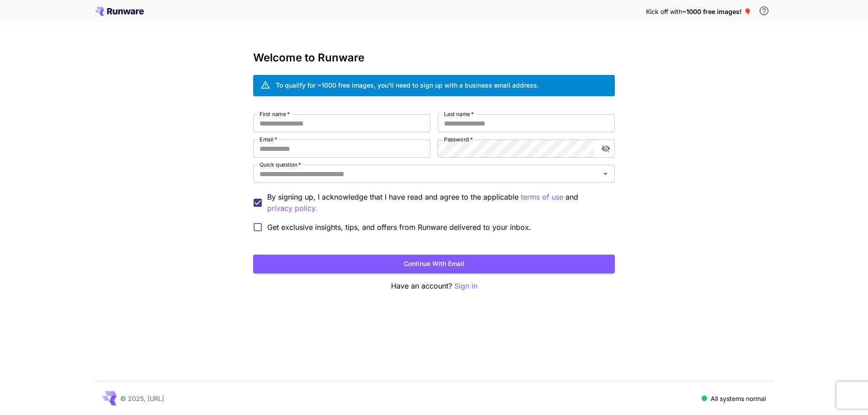  What do you see at coordinates (434, 58) in the screenshot?
I see `h3: Welcome to Runware` at bounding box center [434, 58].